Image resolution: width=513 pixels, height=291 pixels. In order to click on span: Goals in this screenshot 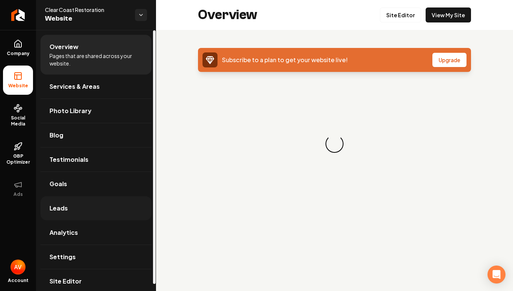, I will do `click(58, 184)`.